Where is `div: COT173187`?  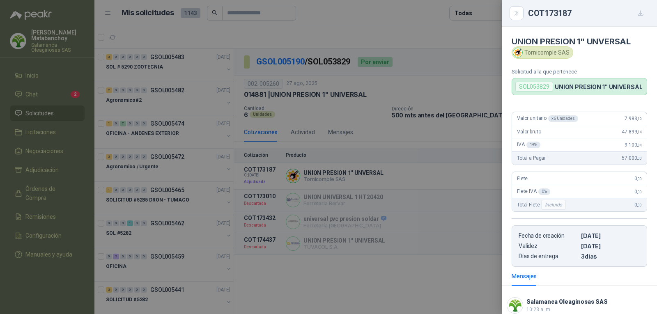
div: COT173187 is located at coordinates (588, 13).